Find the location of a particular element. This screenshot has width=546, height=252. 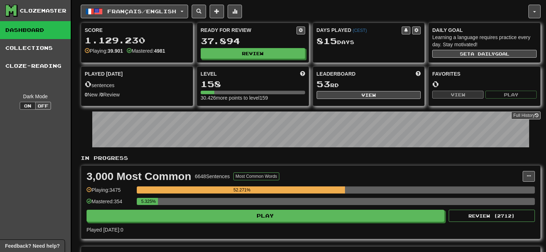

button: On is located at coordinates (28, 106).